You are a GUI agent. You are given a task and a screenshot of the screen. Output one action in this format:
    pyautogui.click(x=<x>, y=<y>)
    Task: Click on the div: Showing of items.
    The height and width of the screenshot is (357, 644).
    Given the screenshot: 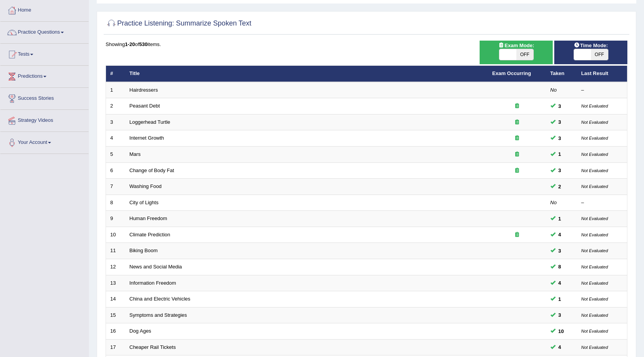 What is the action you would take?
    pyautogui.click(x=366, y=44)
    